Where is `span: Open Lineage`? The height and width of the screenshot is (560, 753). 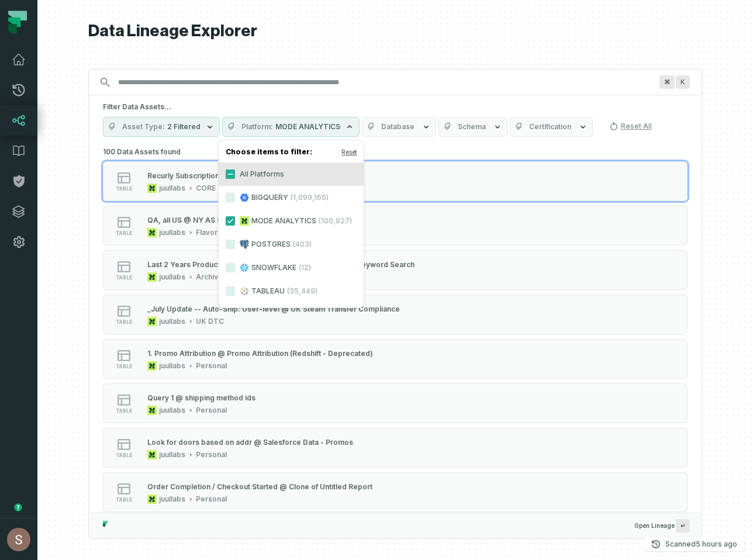 span: Open Lineage is located at coordinates (661, 525).